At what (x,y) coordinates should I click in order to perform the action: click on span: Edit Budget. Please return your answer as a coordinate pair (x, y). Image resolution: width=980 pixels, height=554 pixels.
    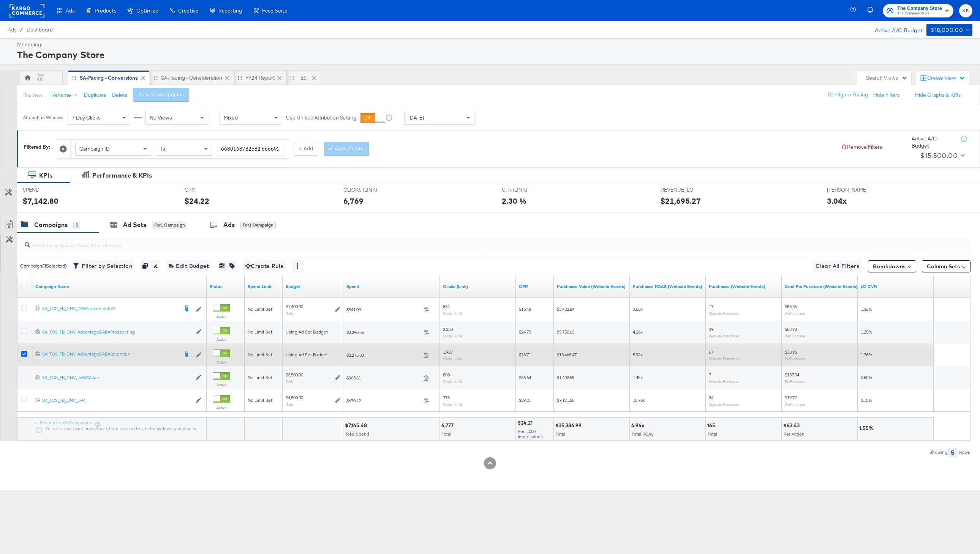
    Looking at the image, I should click on (188, 267).